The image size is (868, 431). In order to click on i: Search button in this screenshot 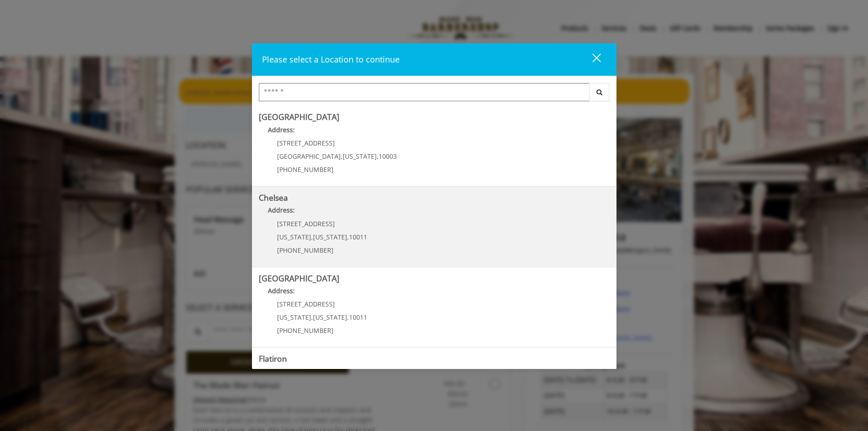, I will do `click(600, 92)`.